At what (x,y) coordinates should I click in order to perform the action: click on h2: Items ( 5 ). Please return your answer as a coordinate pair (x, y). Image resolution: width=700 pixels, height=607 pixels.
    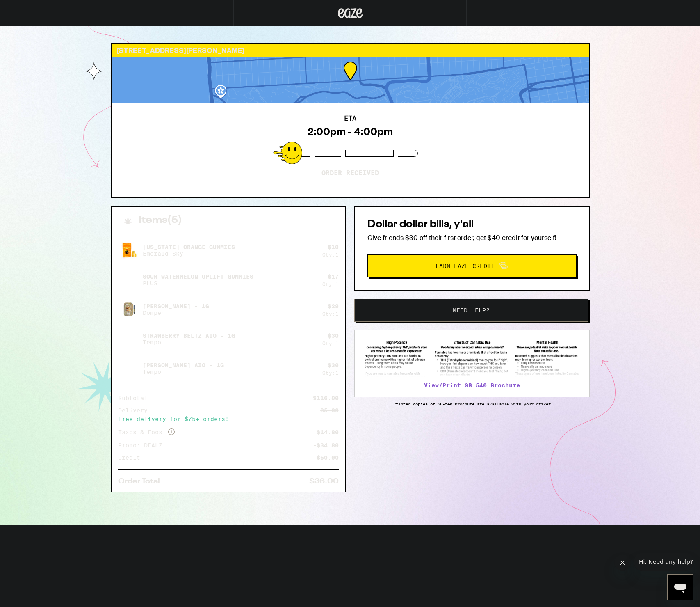
    Looking at the image, I should click on (160, 220).